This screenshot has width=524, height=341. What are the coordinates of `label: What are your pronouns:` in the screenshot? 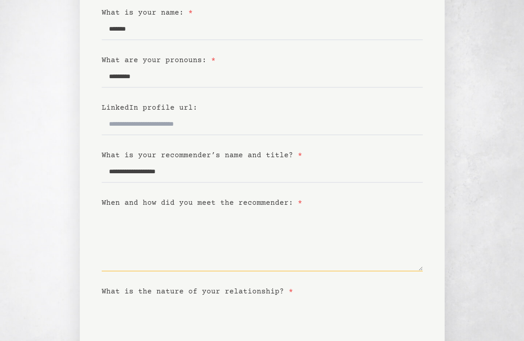 It's located at (159, 60).